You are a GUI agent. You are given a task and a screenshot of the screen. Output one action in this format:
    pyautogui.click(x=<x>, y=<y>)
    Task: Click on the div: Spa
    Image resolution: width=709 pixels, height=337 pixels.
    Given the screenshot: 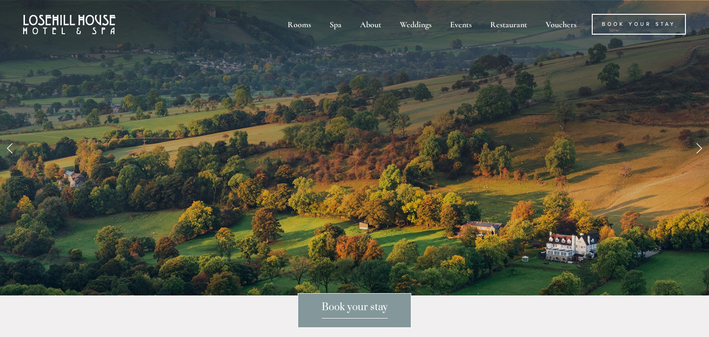 What is the action you would take?
    pyautogui.click(x=336, y=24)
    